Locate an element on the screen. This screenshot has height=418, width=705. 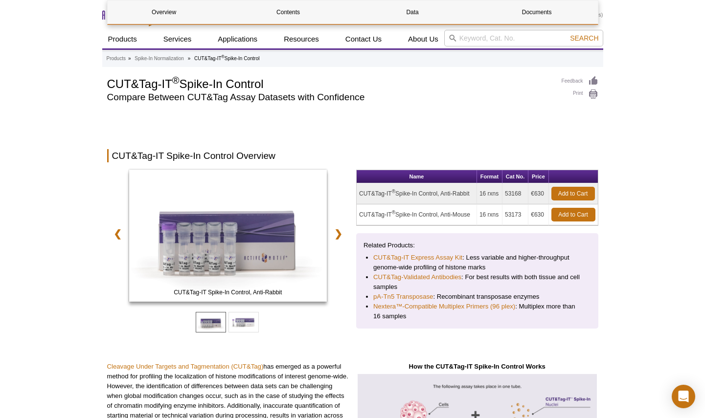
div: Open Intercom Messenger is located at coordinates (684, 397).